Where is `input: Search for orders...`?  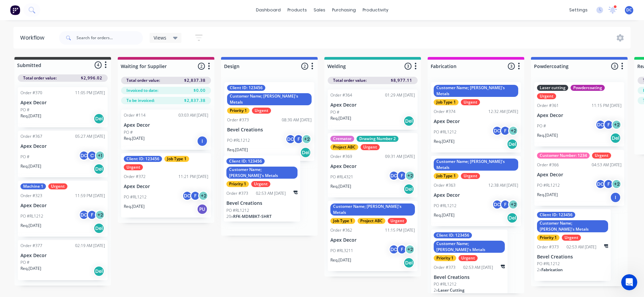
input: Search for orders... is located at coordinates (109, 38).